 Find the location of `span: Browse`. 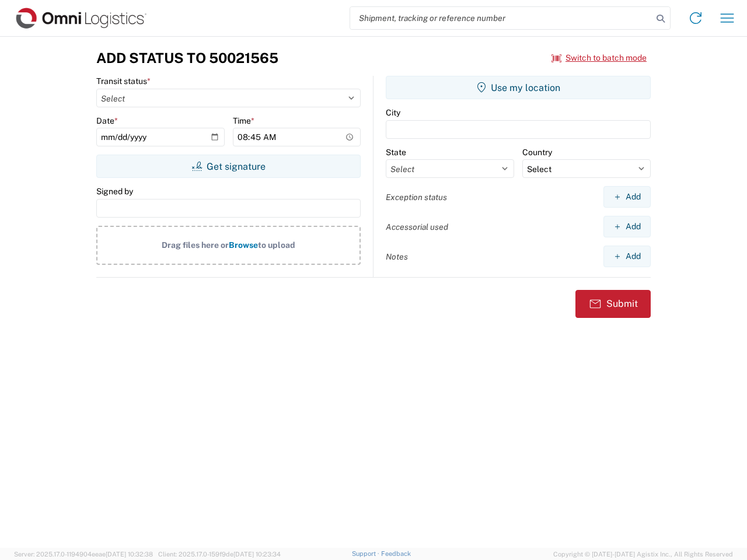

span: Browse is located at coordinates (244, 245).